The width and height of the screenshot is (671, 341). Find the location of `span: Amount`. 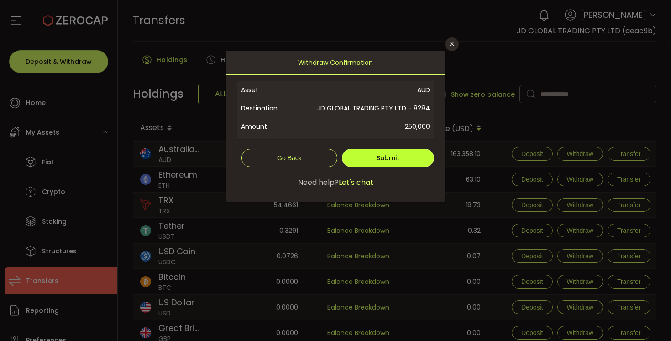

span: Amount is located at coordinates (270, 126).